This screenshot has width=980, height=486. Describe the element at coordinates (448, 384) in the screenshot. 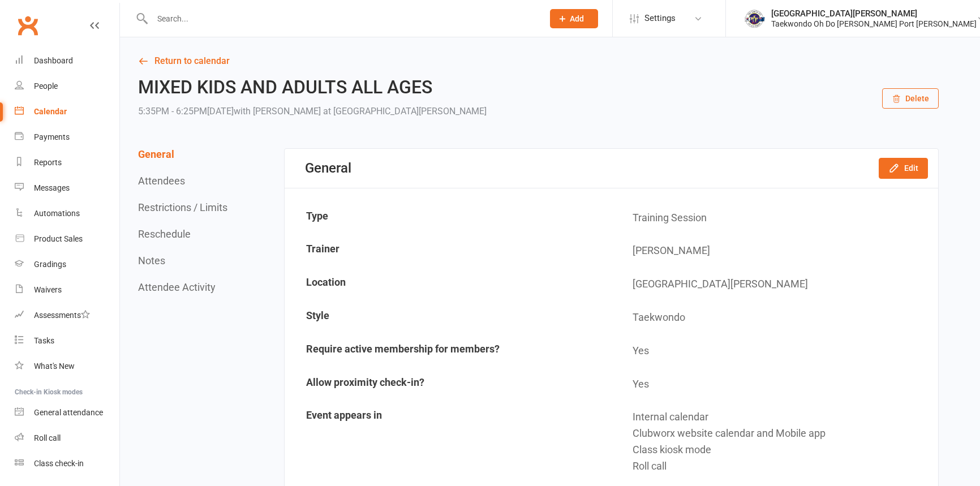

I see `td: Allow proximity check-in?` at that location.